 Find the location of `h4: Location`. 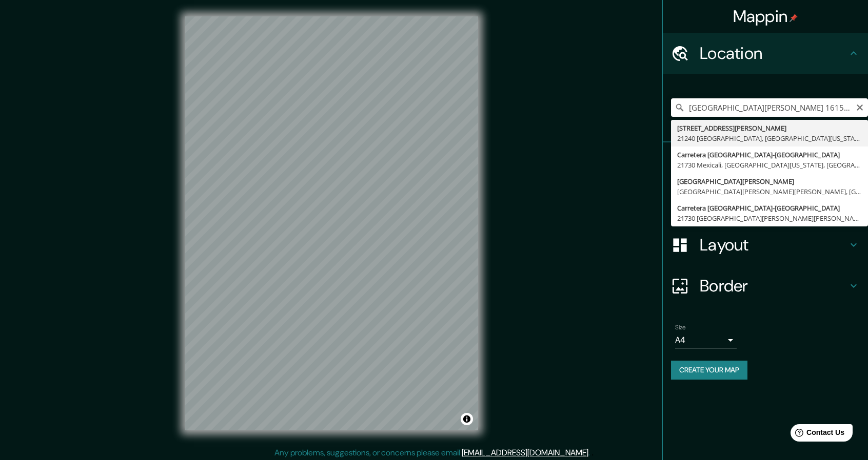

h4: Location is located at coordinates (774, 53).